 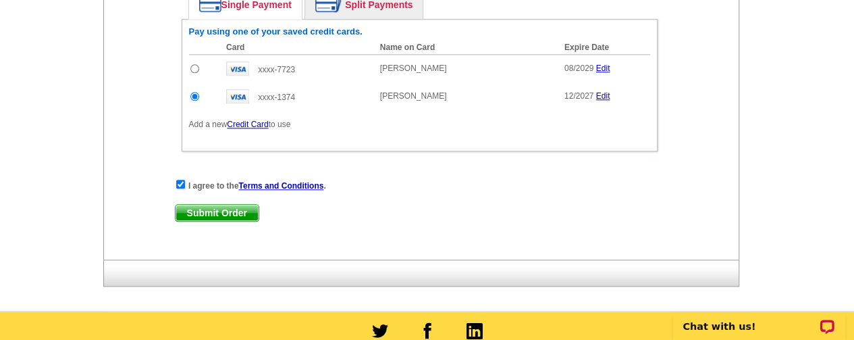 I want to click on span: 08/2029, so click(x=579, y=68).